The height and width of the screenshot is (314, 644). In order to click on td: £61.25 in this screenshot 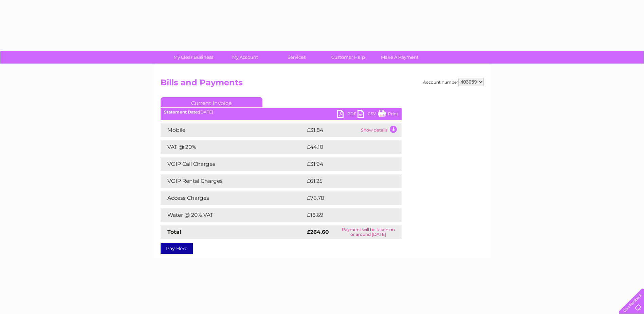, I will do `click(346, 181)`.